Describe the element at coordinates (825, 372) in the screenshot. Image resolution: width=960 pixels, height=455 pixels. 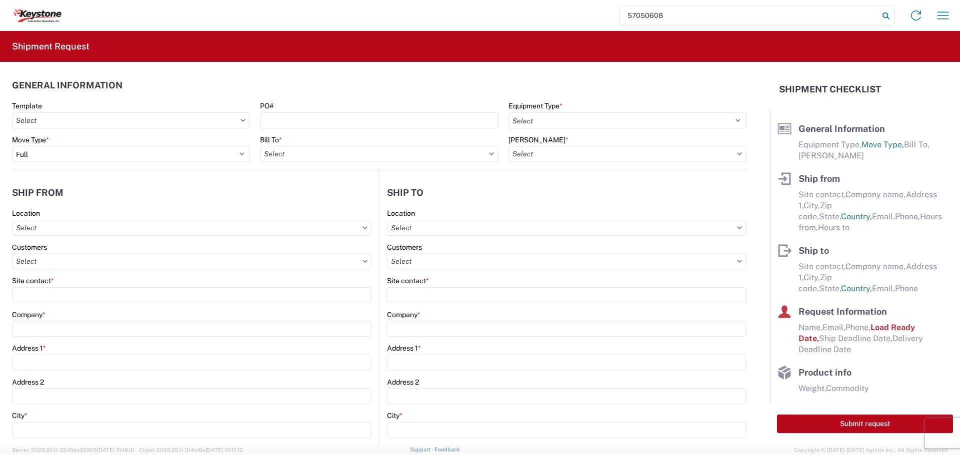
I see `span: Product info` at that location.